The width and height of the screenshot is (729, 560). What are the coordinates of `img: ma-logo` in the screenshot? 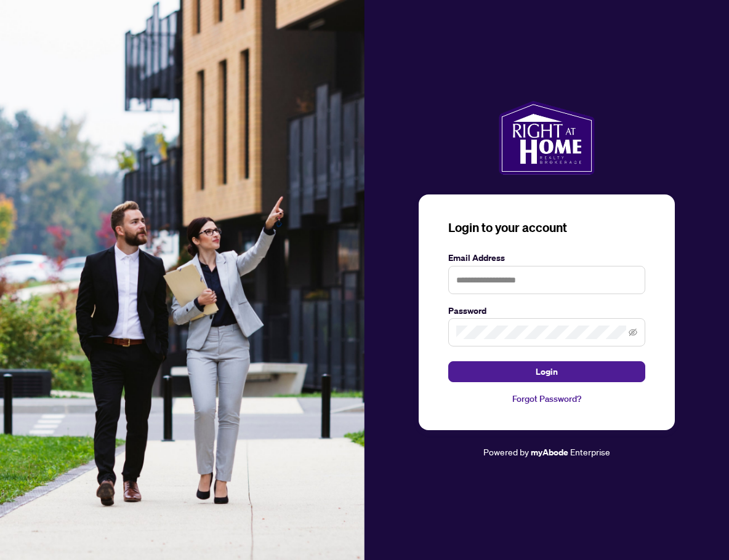 It's located at (546, 138).